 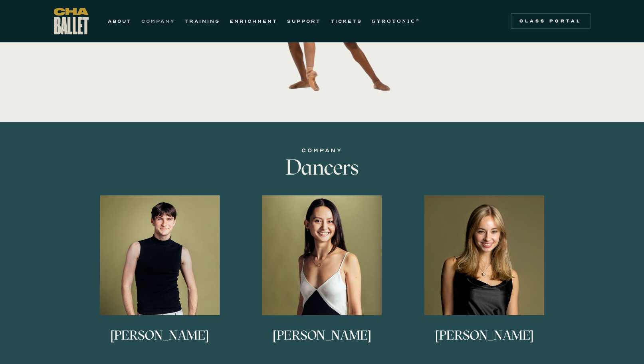 What do you see at coordinates (254, 21) in the screenshot?
I see `a: ENRICHMENT` at bounding box center [254, 21].